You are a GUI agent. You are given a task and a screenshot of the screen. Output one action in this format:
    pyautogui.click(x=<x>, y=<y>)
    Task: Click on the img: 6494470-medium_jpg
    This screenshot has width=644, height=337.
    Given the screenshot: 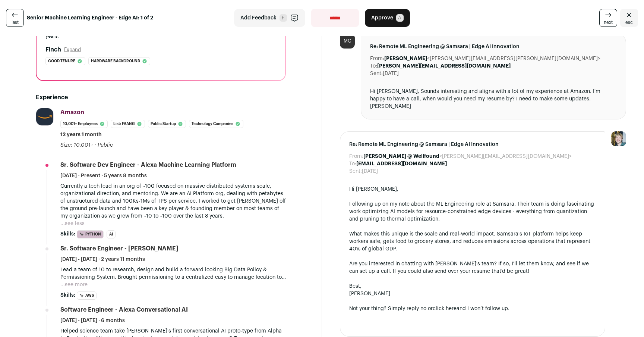 What is the action you would take?
    pyautogui.click(x=619, y=139)
    